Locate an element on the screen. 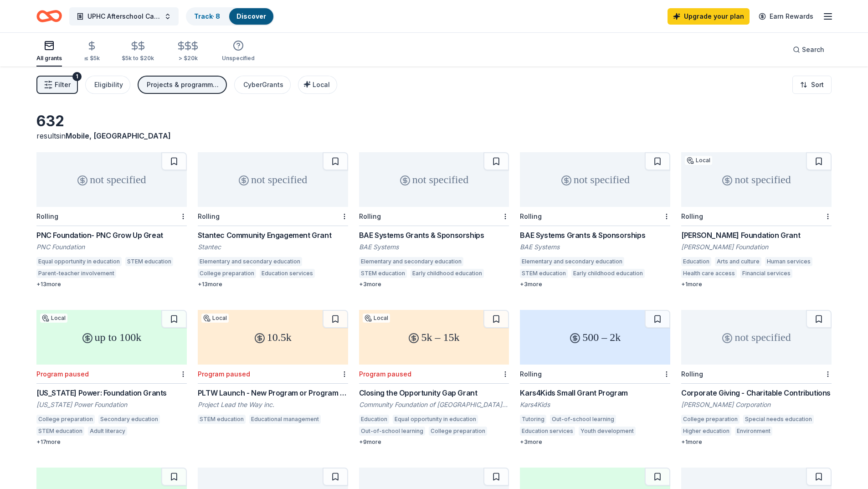  div: Corporate Giving - Charitable Contributions is located at coordinates (756, 393).